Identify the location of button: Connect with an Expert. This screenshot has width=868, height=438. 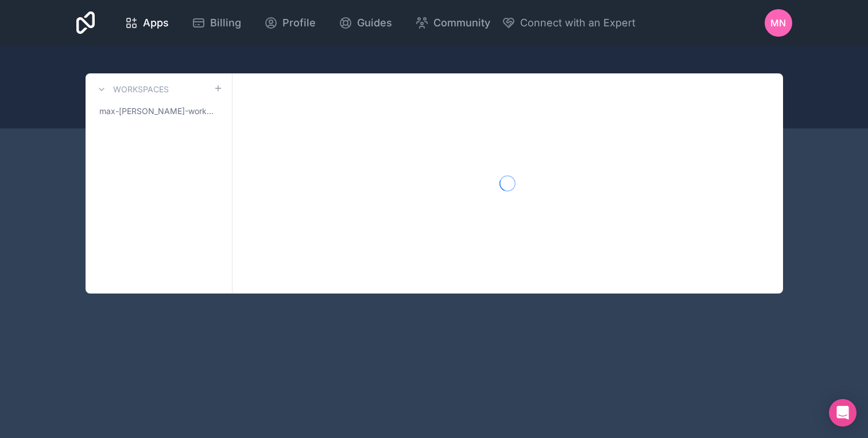
(569, 23).